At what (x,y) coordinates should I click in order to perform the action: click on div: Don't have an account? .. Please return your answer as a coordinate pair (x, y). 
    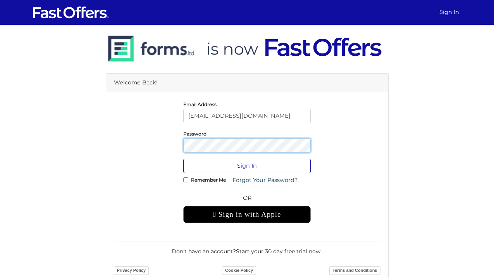
    Looking at the image, I should click on (247, 249).